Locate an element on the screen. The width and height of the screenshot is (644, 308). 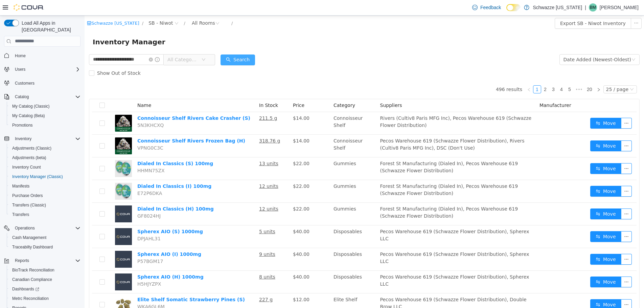
div: Date Added (Newest-Oldest) is located at coordinates (512, 44).